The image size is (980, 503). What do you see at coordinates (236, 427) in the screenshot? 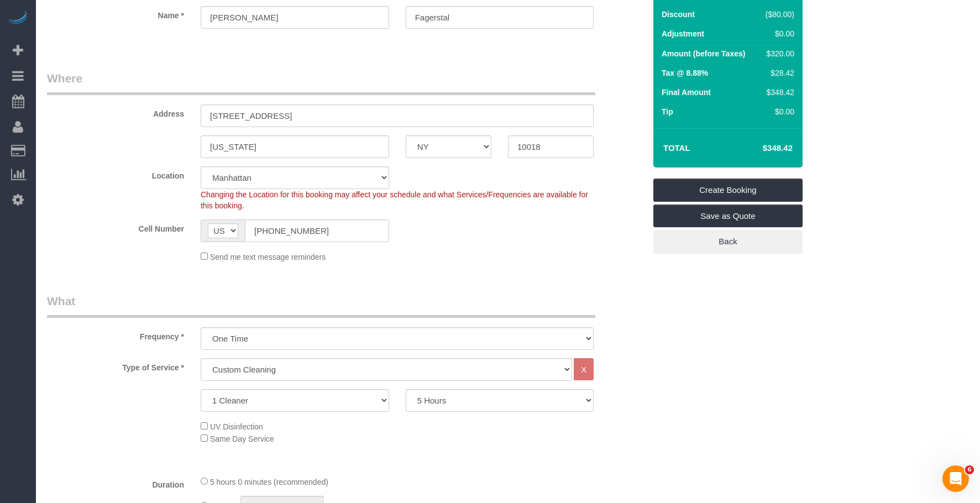
I see `span: UV Disinfection` at bounding box center [236, 427].